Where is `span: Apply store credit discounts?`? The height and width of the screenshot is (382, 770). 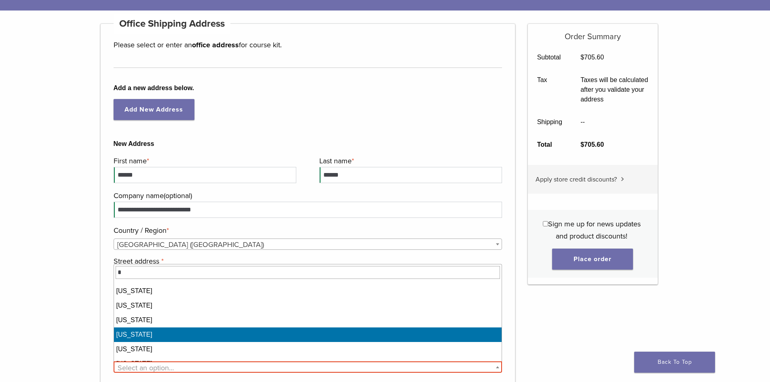 span: Apply store credit discounts? is located at coordinates (576, 180).